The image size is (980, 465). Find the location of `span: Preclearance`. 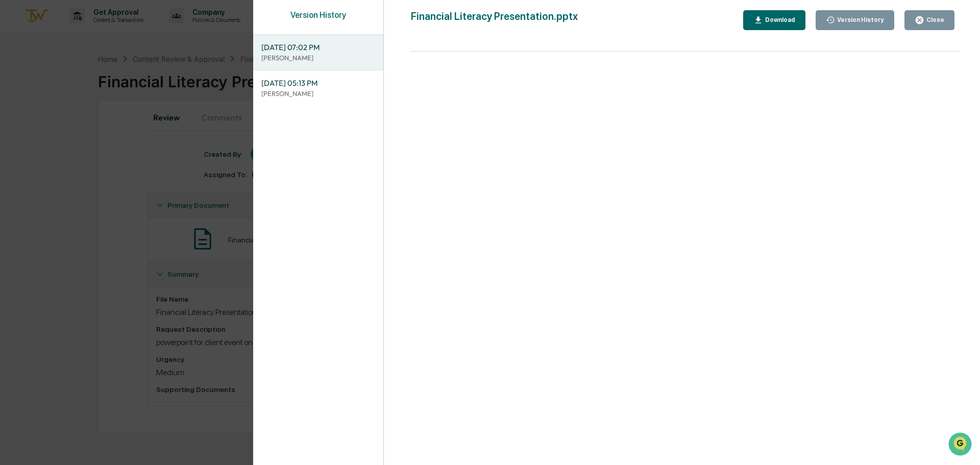

span: Preclearance is located at coordinates (43, 134).